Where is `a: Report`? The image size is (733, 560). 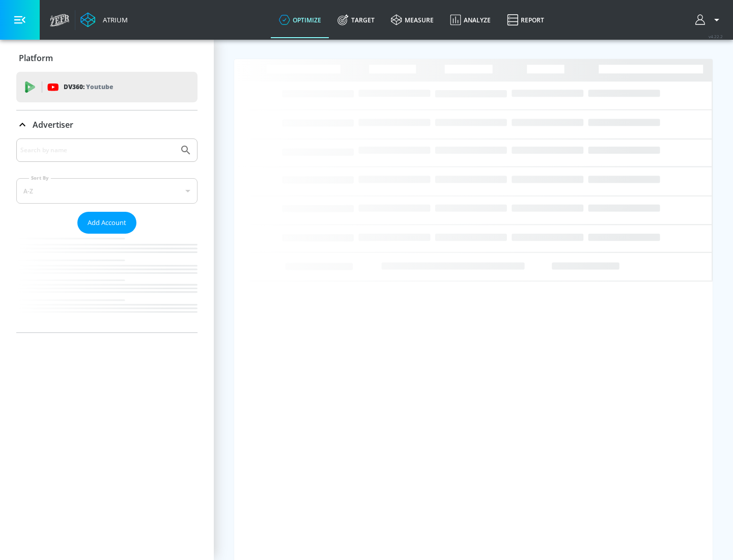
a: Report is located at coordinates (525, 20).